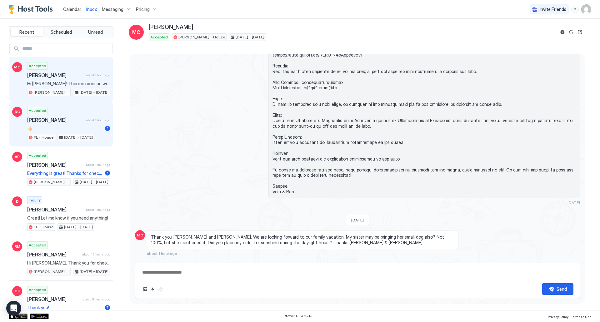  What do you see at coordinates (562, 289) in the screenshot?
I see `div: Send` at bounding box center [562, 289].